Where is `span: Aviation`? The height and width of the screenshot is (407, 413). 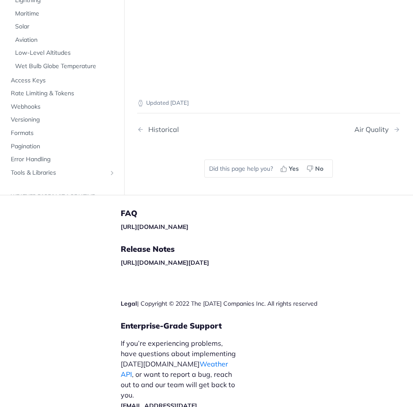 span: Aviation is located at coordinates (65, 40).